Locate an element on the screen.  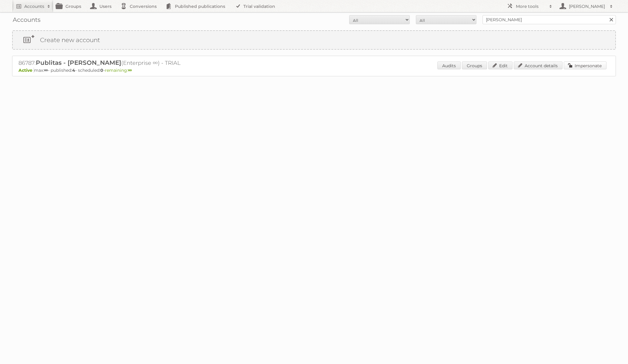
a: Audits is located at coordinates (449, 65).